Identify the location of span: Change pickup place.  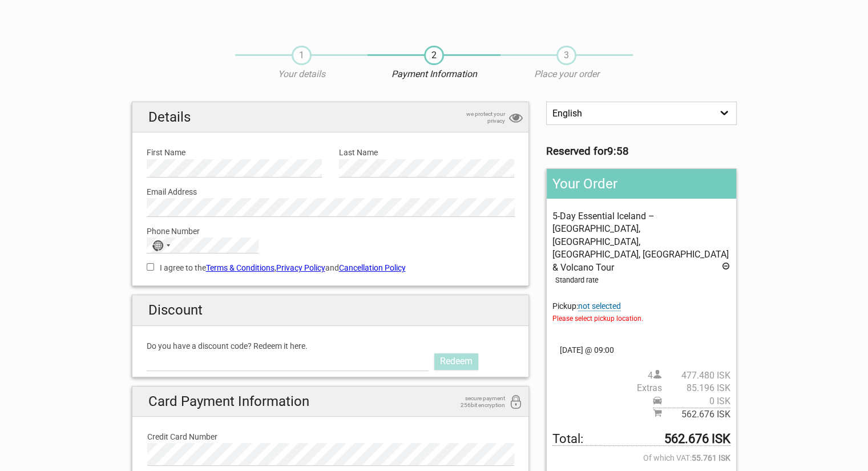
(599, 306).